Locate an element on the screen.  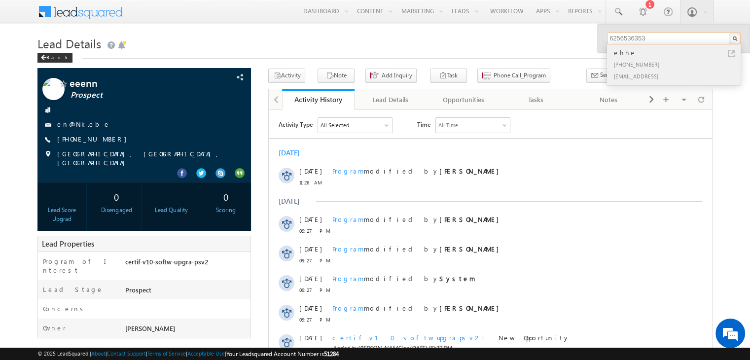
div: Lead Quality is located at coordinates (171, 210).